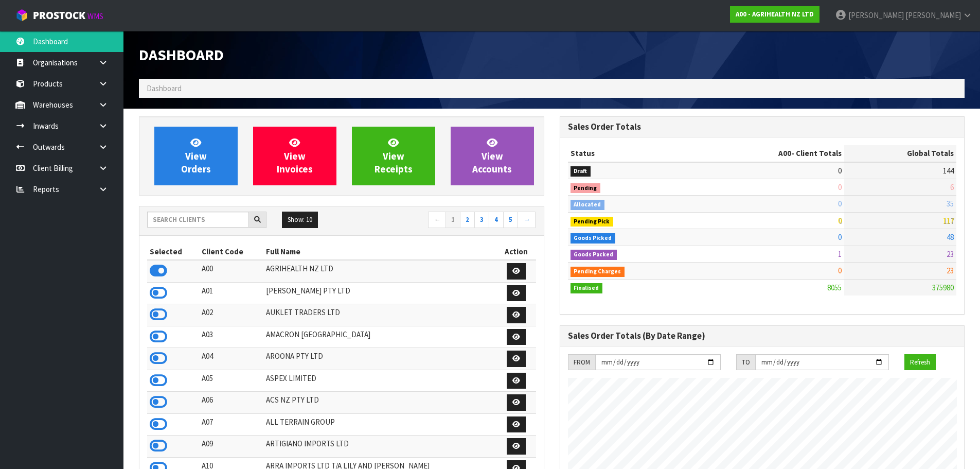 Image resolution: width=980 pixels, height=469 pixels. What do you see at coordinates (951, 187) in the screenshot?
I see `span: 6` at bounding box center [951, 187].